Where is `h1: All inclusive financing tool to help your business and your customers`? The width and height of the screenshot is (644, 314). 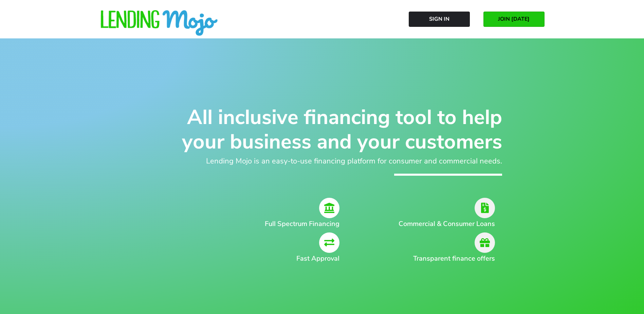
h1: All inclusive financing tool to help your business and your customers is located at coordinates (322, 130).